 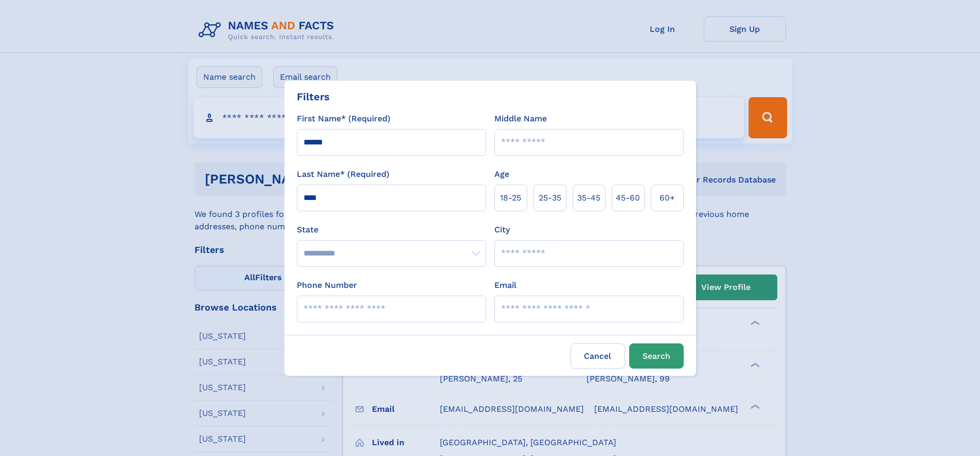 What do you see at coordinates (505, 286) in the screenshot?
I see `label: Email` at bounding box center [505, 286].